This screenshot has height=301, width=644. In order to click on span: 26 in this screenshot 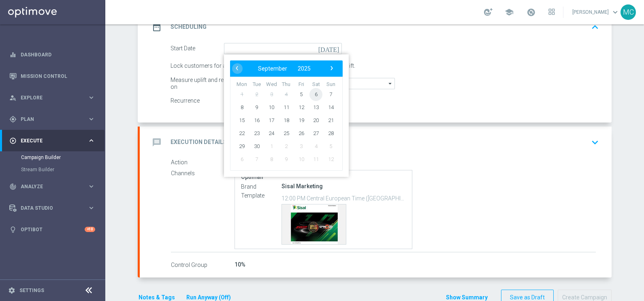, I will do `click(301, 133)`.